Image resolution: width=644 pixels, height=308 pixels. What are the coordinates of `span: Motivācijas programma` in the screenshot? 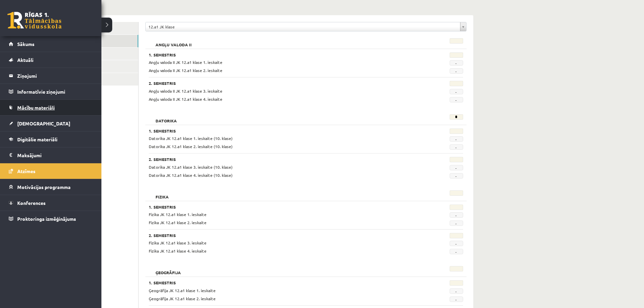 It's located at (44, 187).